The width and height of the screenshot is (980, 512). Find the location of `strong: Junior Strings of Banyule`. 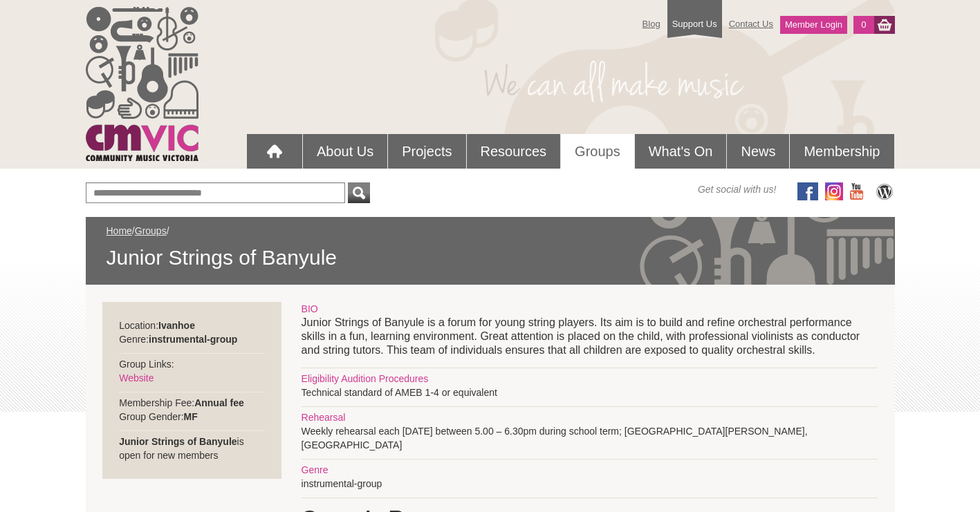

strong: Junior Strings of Banyule is located at coordinates (178, 442).